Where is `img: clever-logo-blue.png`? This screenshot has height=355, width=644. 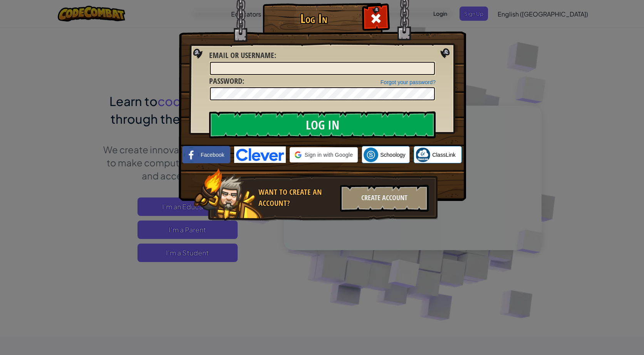
img: clever-logo-blue.png is located at coordinates (260, 154).